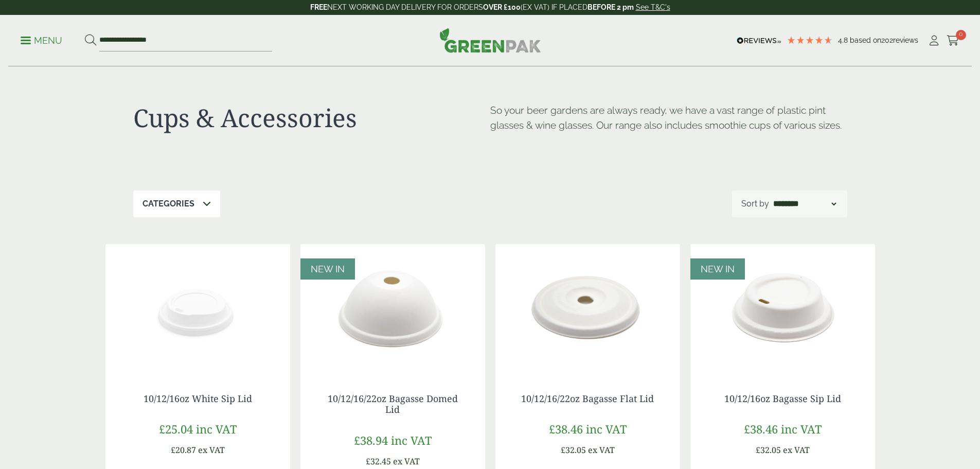 The image size is (980, 469). I want to click on a: 12 & 16oz White Sip Lid, so click(198, 308).